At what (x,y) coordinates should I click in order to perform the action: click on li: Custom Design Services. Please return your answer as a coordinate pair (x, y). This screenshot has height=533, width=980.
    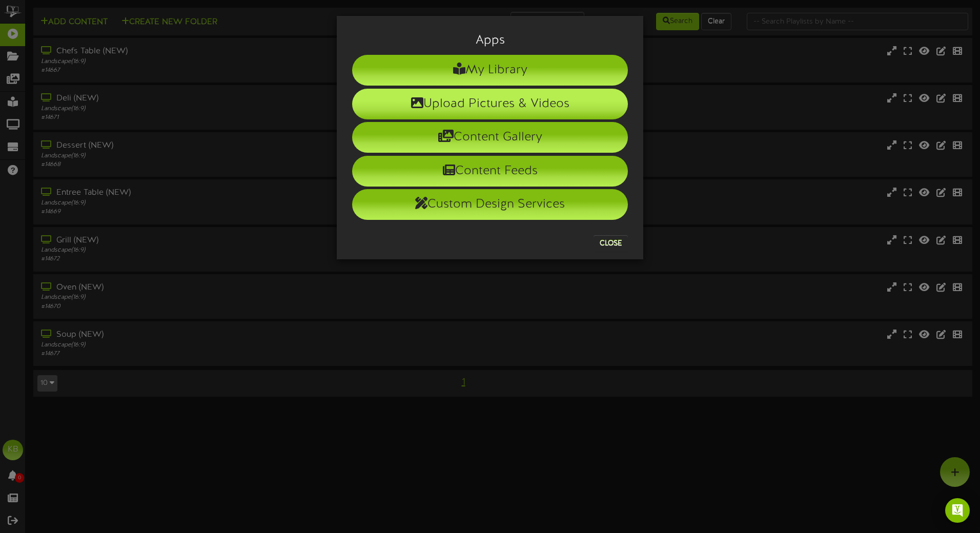
    Looking at the image, I should click on (490, 204).